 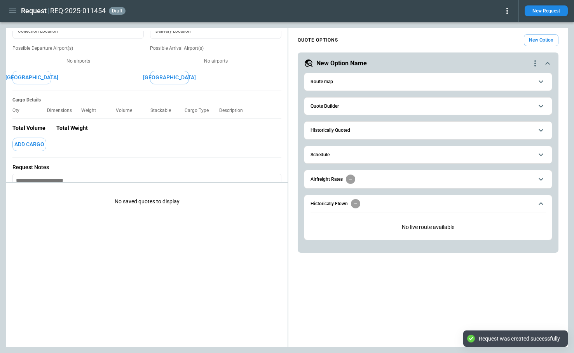 What do you see at coordinates (320, 155) in the screenshot?
I see `h6: Schedule` at bounding box center [320, 155].